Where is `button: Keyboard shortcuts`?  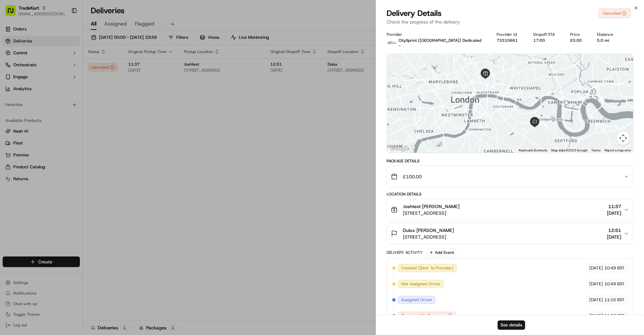 button: Keyboard shortcuts is located at coordinates (533, 150).